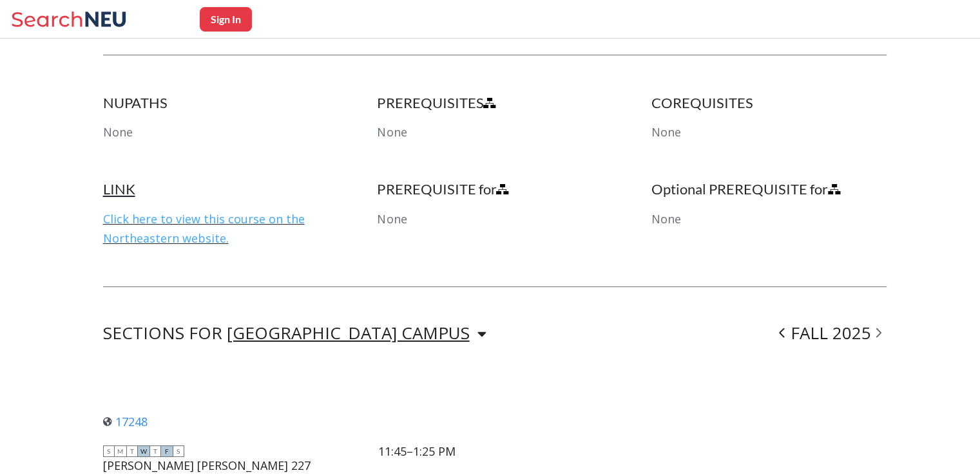 This screenshot has width=980, height=475. What do you see at coordinates (226, 19) in the screenshot?
I see `button: Sign In` at bounding box center [226, 19].